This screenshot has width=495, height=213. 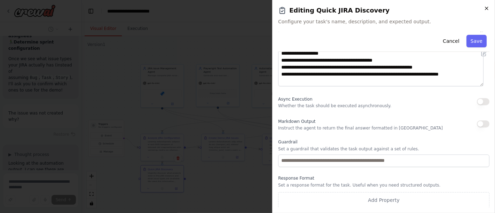 I want to click on label: Guardrail, so click(x=383, y=142).